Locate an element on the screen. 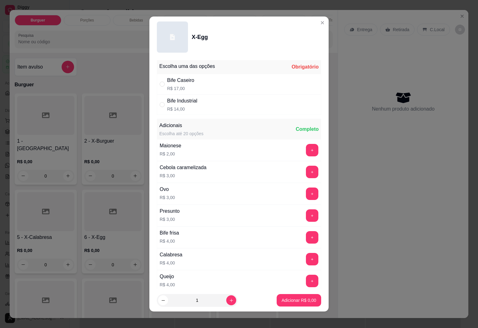 The image size is (478, 328). div: Completo is located at coordinates (307, 129).